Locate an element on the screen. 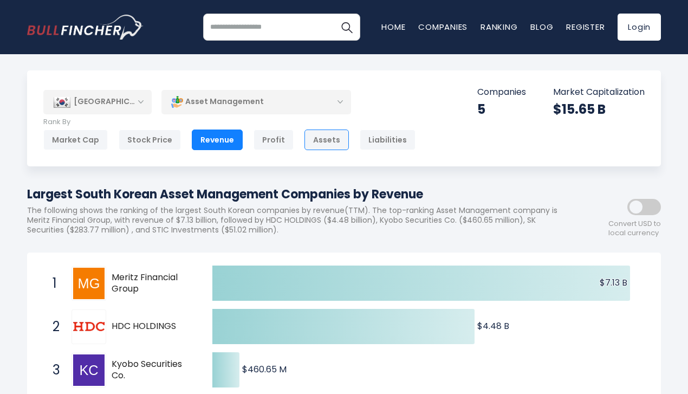 Image resolution: width=688 pixels, height=394 pixels. span: Meritz Financial Group is located at coordinates (152, 283).